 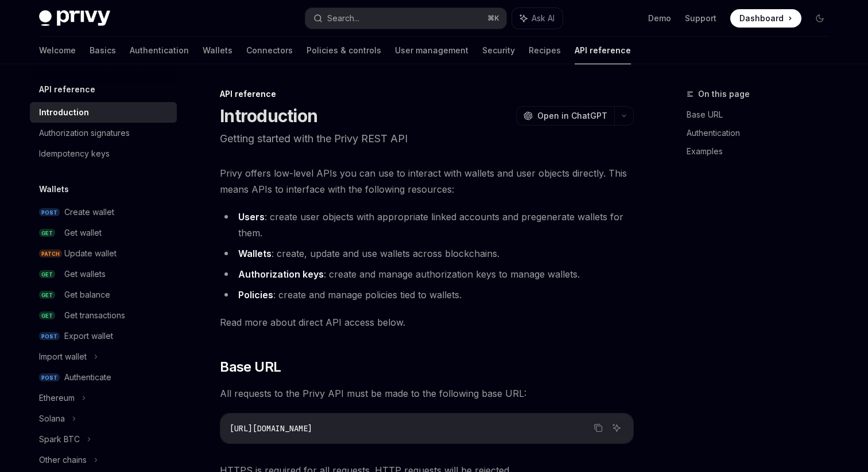 What do you see at coordinates (565, 116) in the screenshot?
I see `button: Open in ChatGPT` at bounding box center [565, 116].